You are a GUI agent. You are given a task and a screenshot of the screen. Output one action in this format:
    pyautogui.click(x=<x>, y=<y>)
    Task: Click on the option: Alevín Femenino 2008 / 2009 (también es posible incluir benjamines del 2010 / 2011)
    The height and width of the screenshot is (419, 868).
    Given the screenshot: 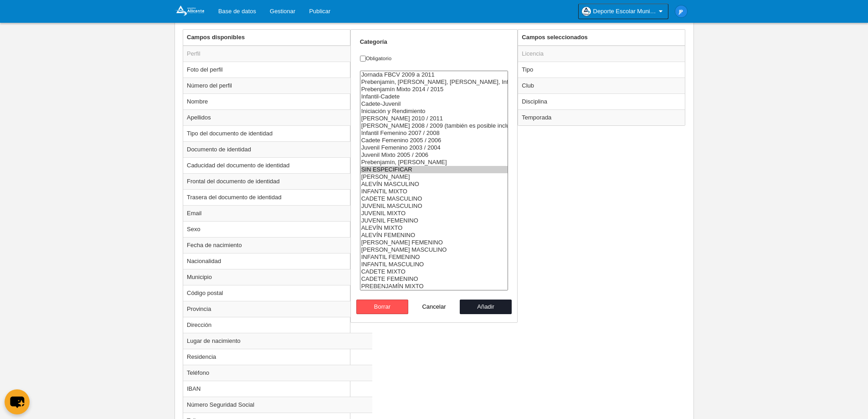 What is the action you would take?
    pyautogui.click(x=434, y=125)
    